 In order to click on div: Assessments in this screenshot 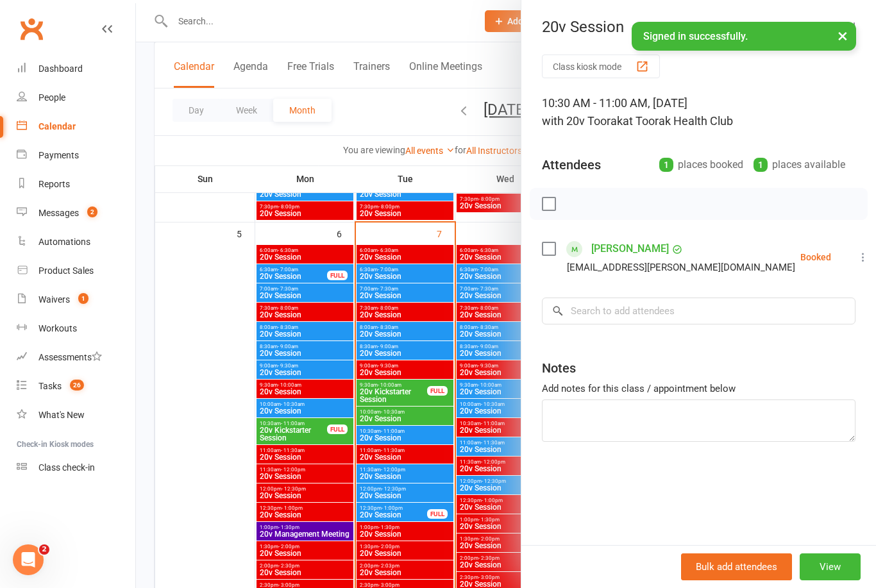, I will do `click(70, 358)`.